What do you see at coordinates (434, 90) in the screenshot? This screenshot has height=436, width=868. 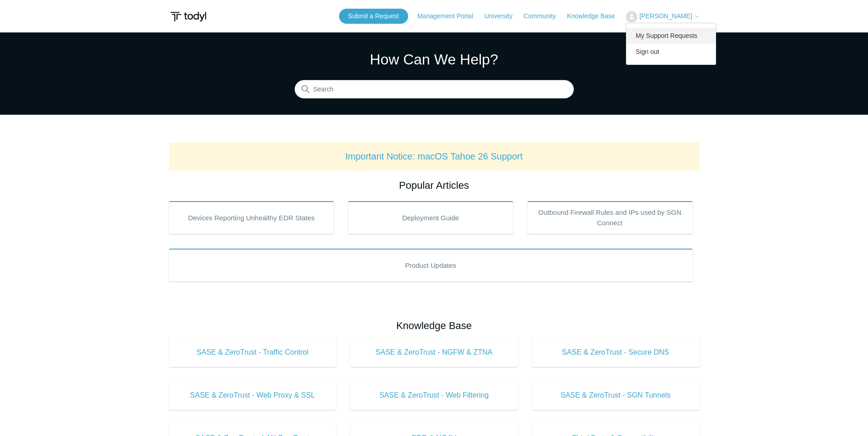 I see `input: Search` at bounding box center [434, 90].